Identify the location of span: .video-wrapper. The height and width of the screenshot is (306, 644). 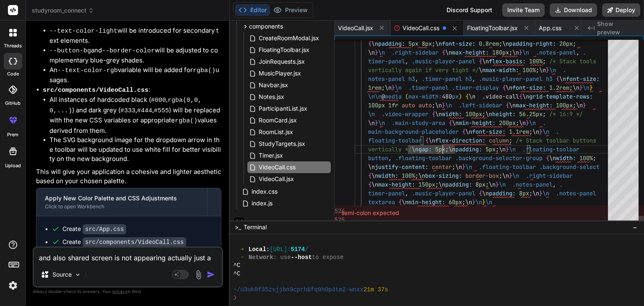
(405, 114).